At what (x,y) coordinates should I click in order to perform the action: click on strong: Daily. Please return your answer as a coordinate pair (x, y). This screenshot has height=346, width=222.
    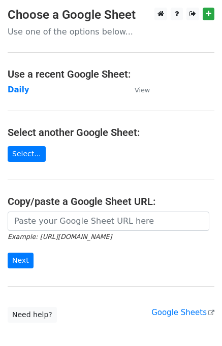
    Looking at the image, I should click on (18, 90).